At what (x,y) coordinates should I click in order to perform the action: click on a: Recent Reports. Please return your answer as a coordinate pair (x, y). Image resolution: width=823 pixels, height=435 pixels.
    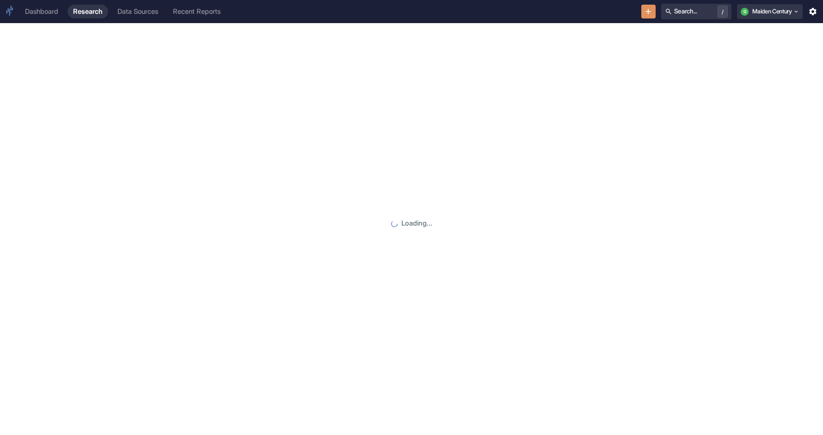
    Looking at the image, I should click on (196, 12).